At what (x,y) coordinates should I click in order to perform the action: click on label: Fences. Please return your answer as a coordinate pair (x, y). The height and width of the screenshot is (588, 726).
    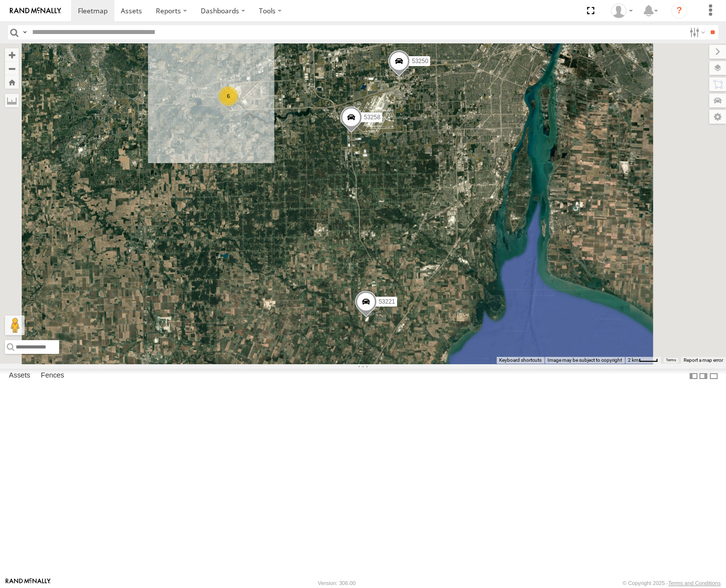
    Looking at the image, I should click on (52, 376).